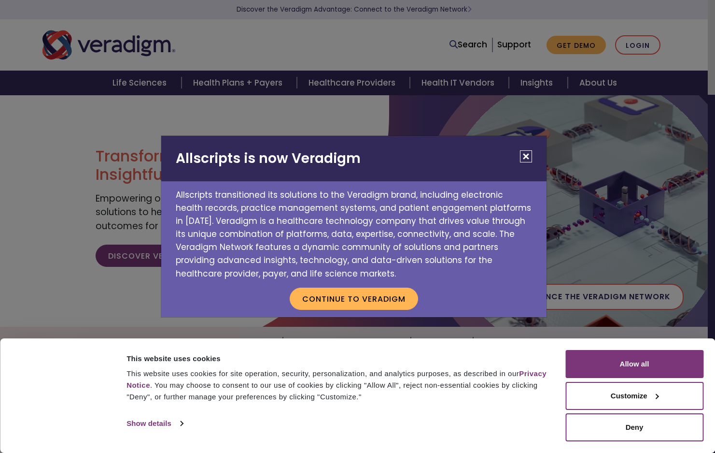  What do you see at coordinates (354, 298) in the screenshot?
I see `button: Continue to Veradigm` at bounding box center [354, 298].